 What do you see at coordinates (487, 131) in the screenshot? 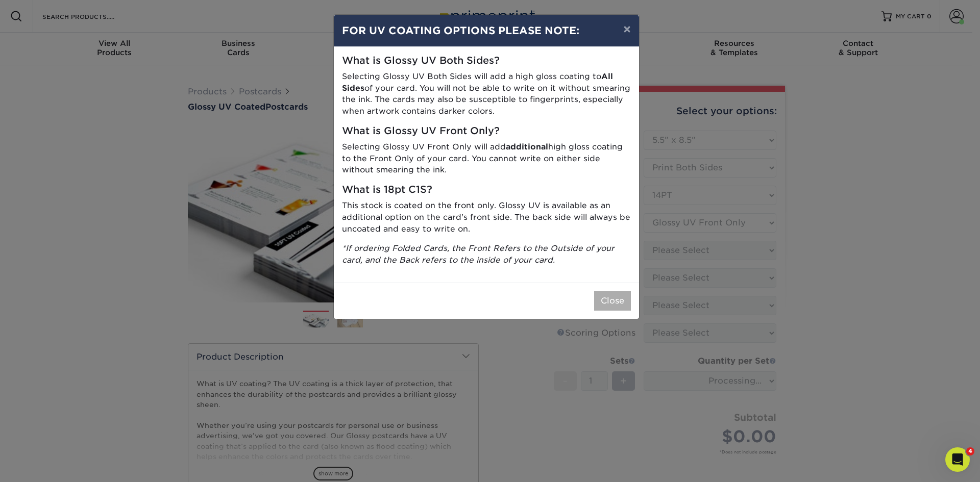
I see `h5: What is Glossy UV Front Only?` at bounding box center [487, 131].